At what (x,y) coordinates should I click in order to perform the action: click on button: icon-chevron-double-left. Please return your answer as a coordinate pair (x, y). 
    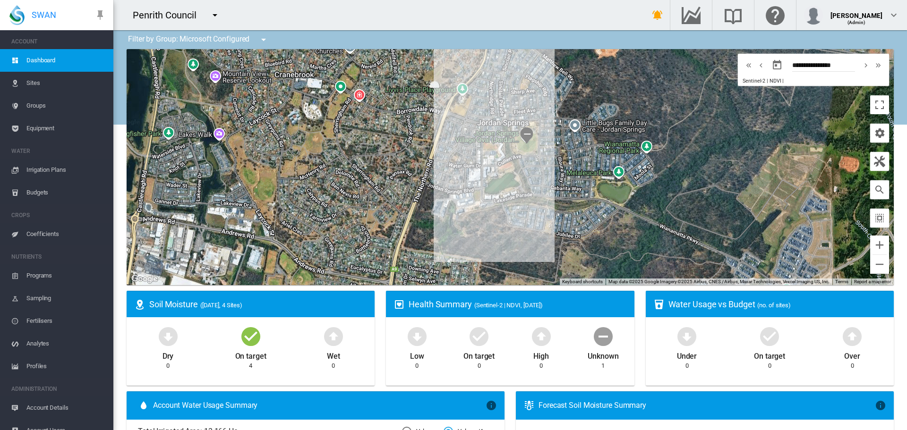
    Looking at the image, I should click on (749, 65).